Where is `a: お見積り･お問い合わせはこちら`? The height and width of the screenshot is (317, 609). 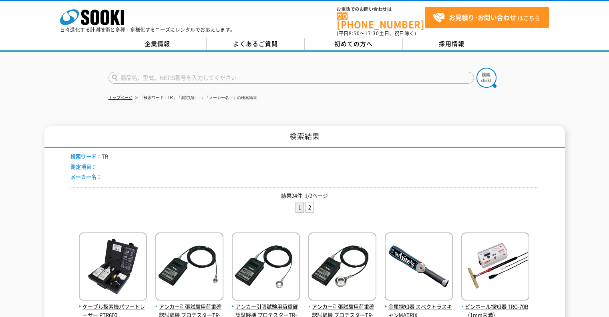
a: お見積り･お問い合わせはこちら is located at coordinates (487, 17).